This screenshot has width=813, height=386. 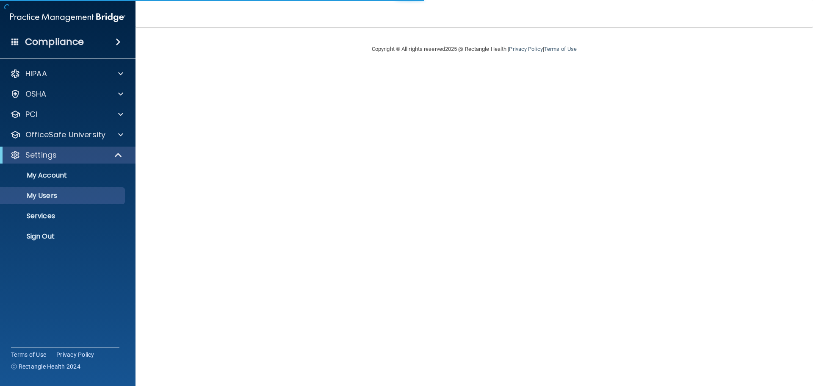 I want to click on a: HIPAA, so click(x=67, y=74).